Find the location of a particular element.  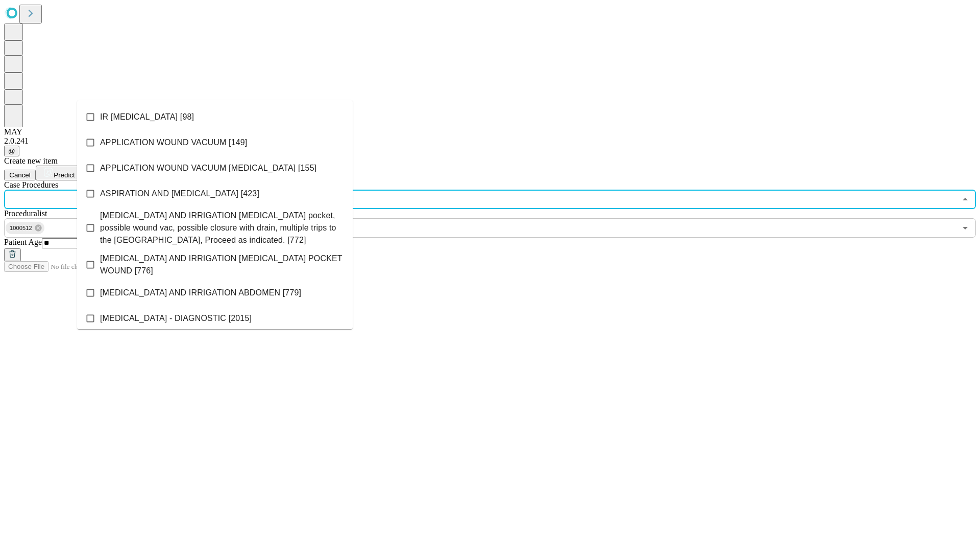

span: Scheduled Procedure is located at coordinates (31, 184).